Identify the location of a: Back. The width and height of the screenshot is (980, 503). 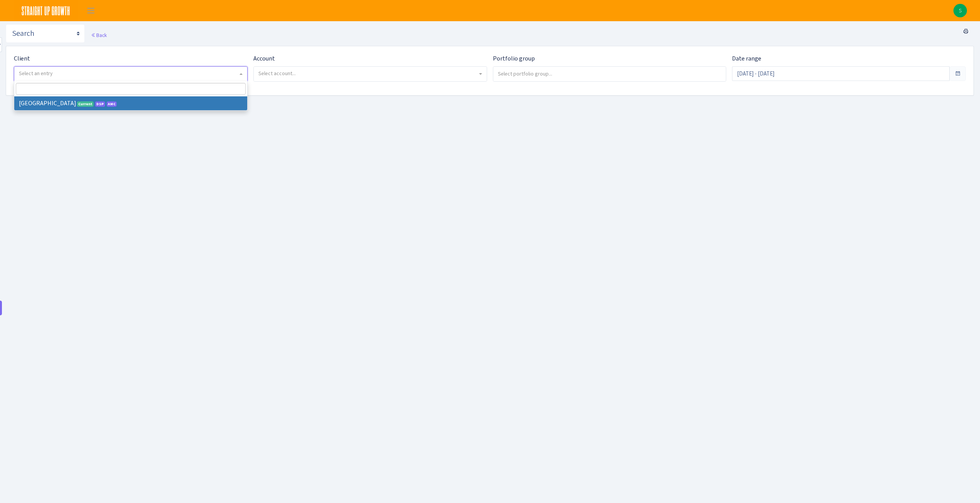
(99, 35).